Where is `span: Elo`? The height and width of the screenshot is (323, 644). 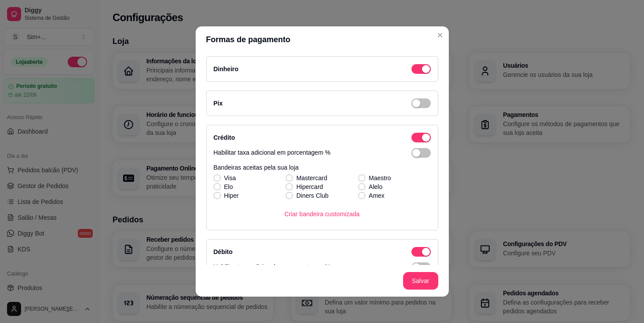 span: Elo is located at coordinates (228, 186).